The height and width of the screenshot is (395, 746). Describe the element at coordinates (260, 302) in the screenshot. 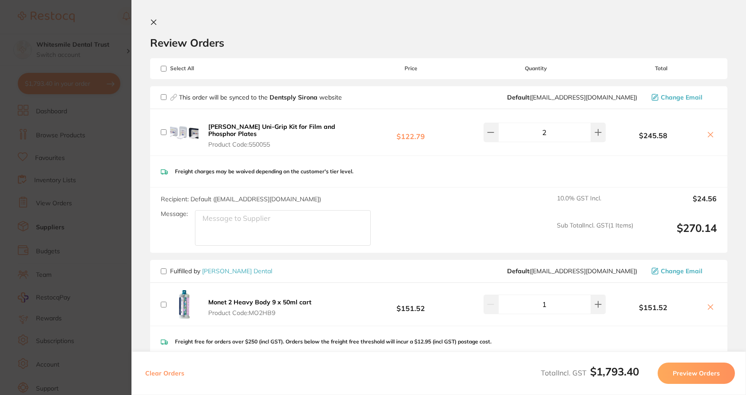

I see `b: Monet 2 Heavy Body 9 x 50ml cart` at that location.